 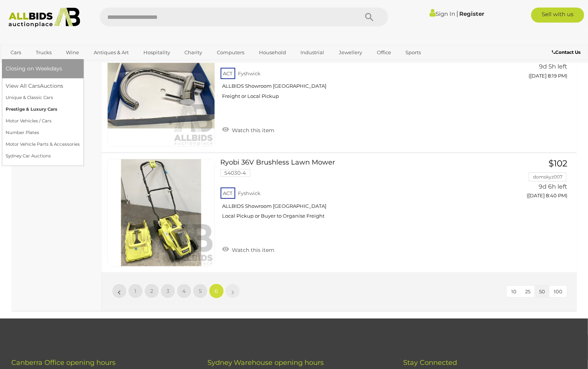 What do you see at coordinates (567, 52) in the screenshot?
I see `a: Contact Us` at bounding box center [567, 52].